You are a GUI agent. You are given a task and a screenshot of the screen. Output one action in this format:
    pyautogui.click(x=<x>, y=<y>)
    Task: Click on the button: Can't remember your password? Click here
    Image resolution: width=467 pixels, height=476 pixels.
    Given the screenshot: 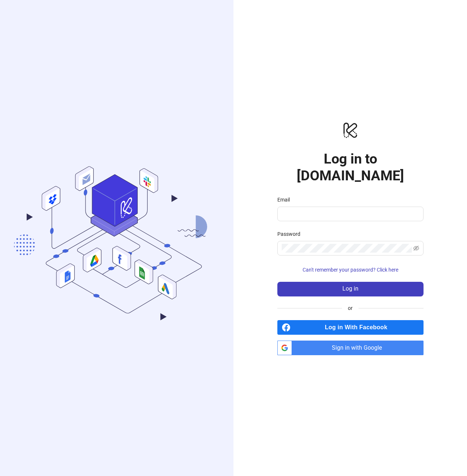 What is the action you would take?
    pyautogui.click(x=350, y=270)
    